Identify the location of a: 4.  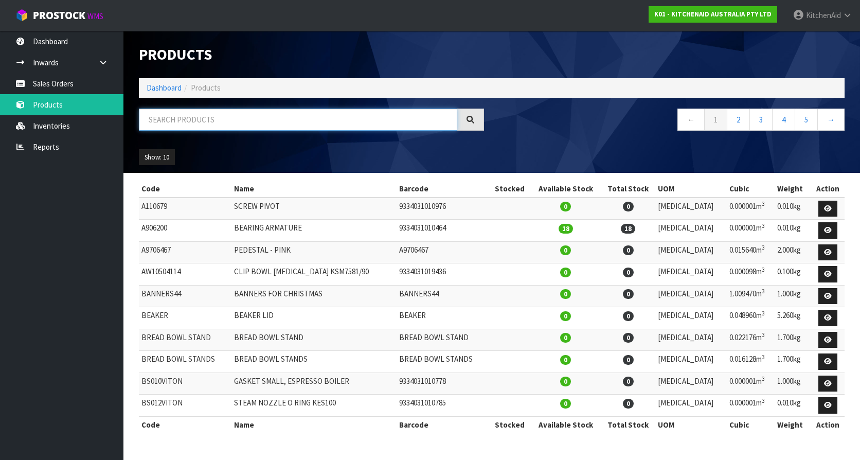
(783, 119).